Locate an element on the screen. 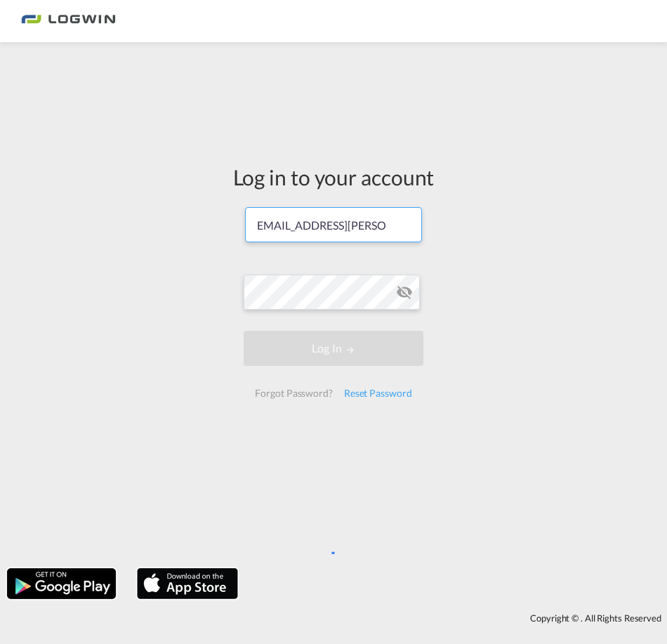 The width and height of the screenshot is (667, 644). div: Log in to your account is located at coordinates (334, 177).